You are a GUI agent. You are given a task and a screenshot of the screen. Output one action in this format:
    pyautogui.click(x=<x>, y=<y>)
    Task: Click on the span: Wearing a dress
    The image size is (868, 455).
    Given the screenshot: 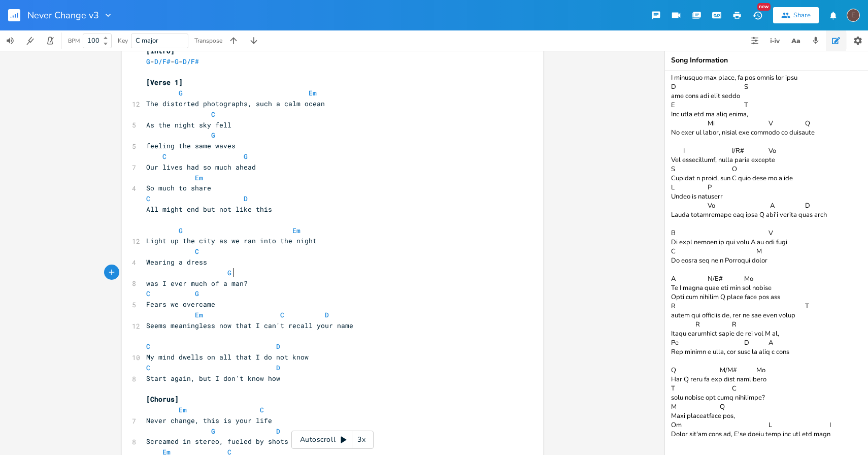 What is the action you would take?
    pyautogui.click(x=177, y=262)
    